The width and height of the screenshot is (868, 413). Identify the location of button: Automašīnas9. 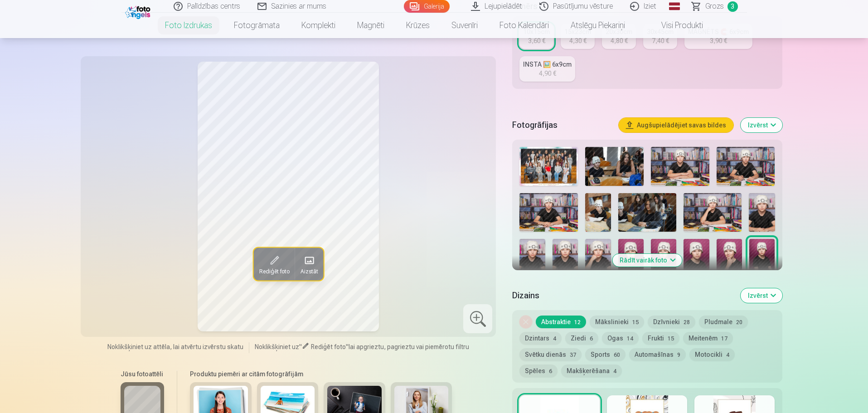
(657, 354).